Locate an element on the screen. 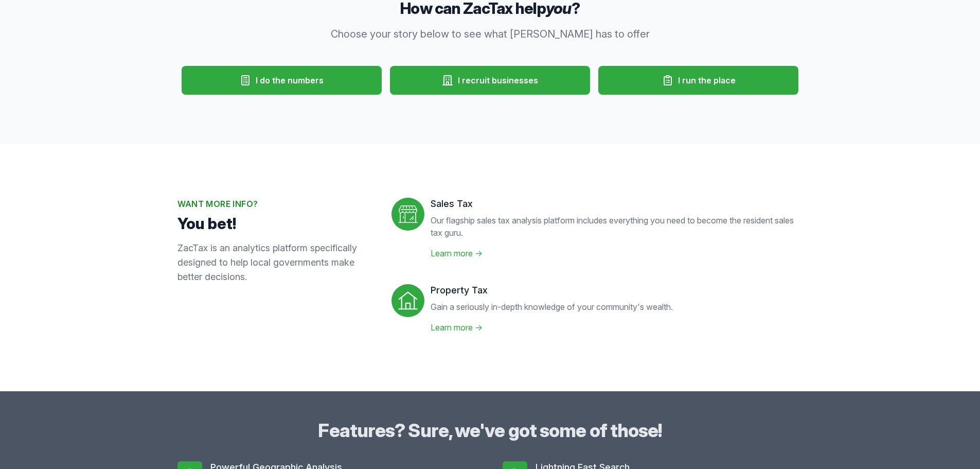 The height and width of the screenshot is (469, 980). p: Gain a seriously in-depth knowledge of your community's wealth. is located at coordinates (551, 307).